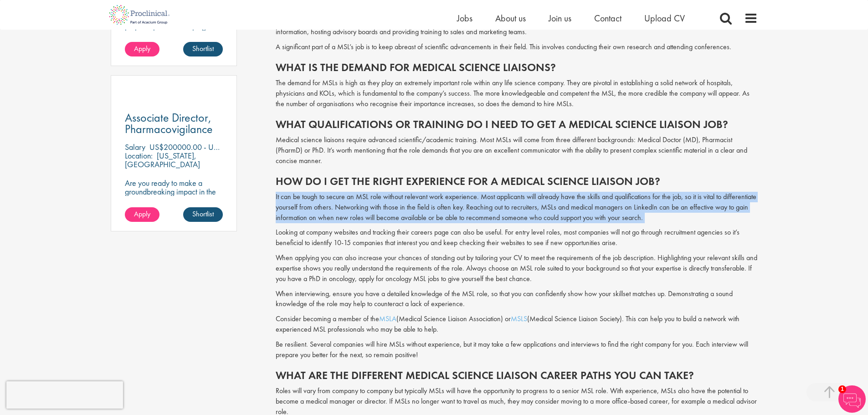 The width and height of the screenshot is (868, 415). Describe the element at coordinates (169, 123) in the screenshot. I see `span: Associate Director, Pharmacovigilance` at that location.